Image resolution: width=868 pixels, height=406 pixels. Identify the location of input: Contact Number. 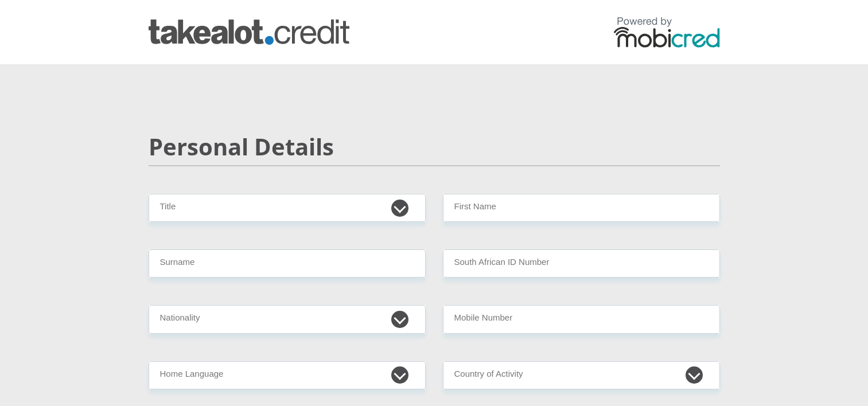
(581, 319).